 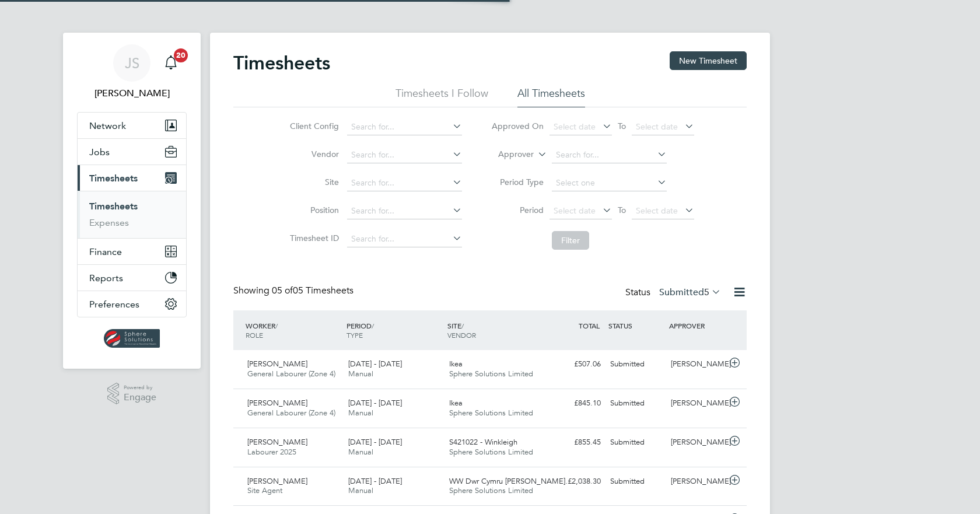 I want to click on label: Submitted, so click(x=690, y=293).